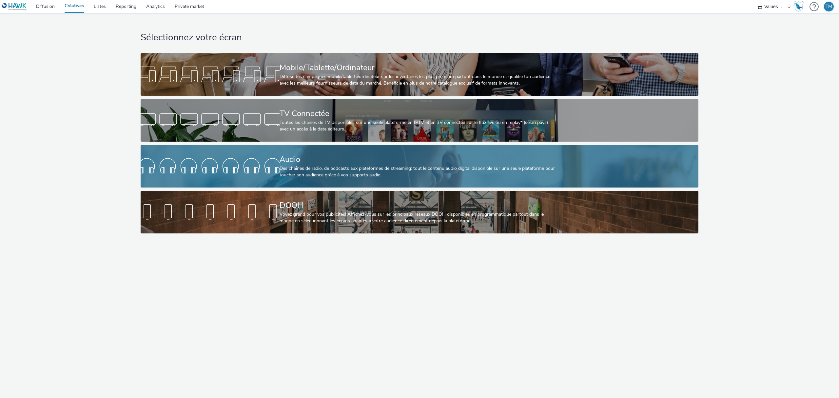  I want to click on a: DOOHVoyez grand pour vos publicités! Affichez-vous sur les principaux réseaux DOOH disponibles en..., so click(419, 212).